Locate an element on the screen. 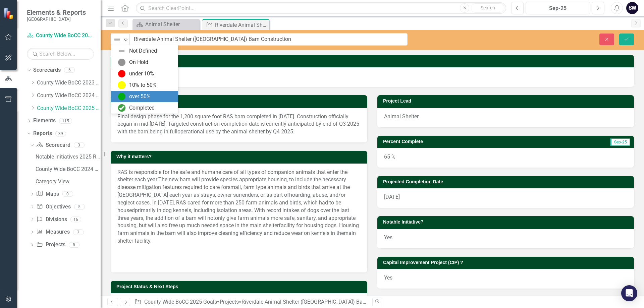 This screenshot has height=308, width=644. img: ClearPoint Strategy is located at coordinates (9, 13).